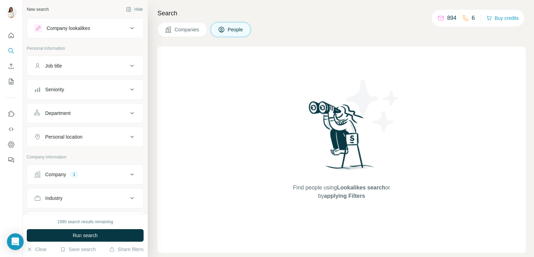 Image resolution: width=534 pixels, height=257 pixels. What do you see at coordinates (68, 28) in the screenshot?
I see `div: Company lookalikes` at bounding box center [68, 28].